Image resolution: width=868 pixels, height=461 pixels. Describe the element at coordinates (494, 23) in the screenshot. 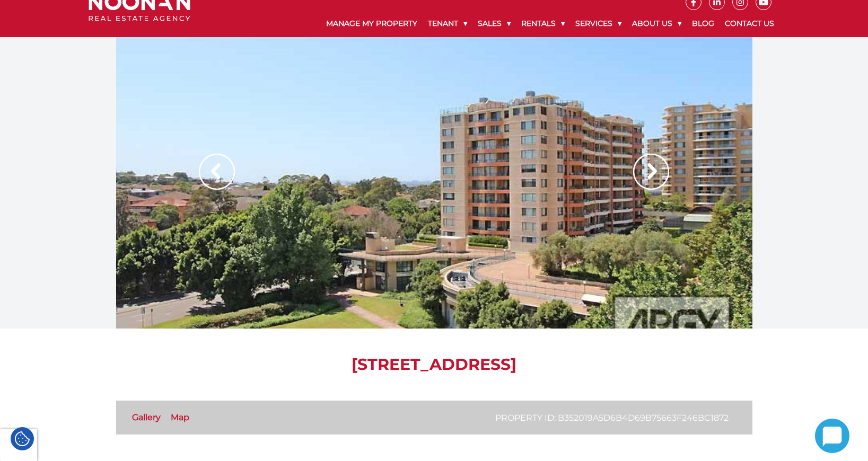

I see `a: Sales` at that location.